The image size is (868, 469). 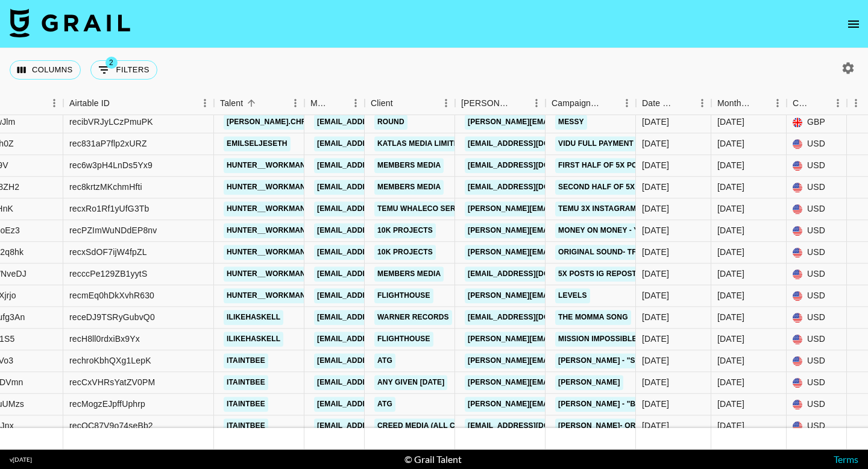 What do you see at coordinates (109, 209) in the screenshot?
I see `div: recxRo1Rf1yUfG3Tb` at bounding box center [109, 209].